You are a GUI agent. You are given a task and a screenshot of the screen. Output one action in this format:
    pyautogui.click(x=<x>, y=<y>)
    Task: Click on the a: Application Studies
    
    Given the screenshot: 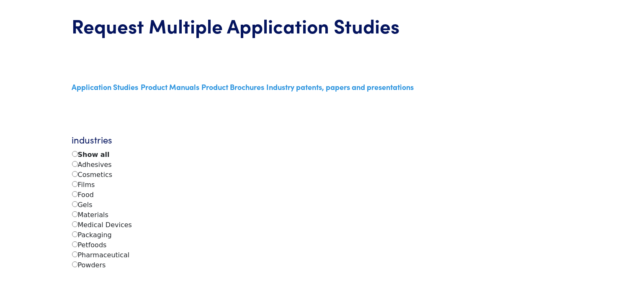 What is the action you would take?
    pyautogui.click(x=105, y=87)
    